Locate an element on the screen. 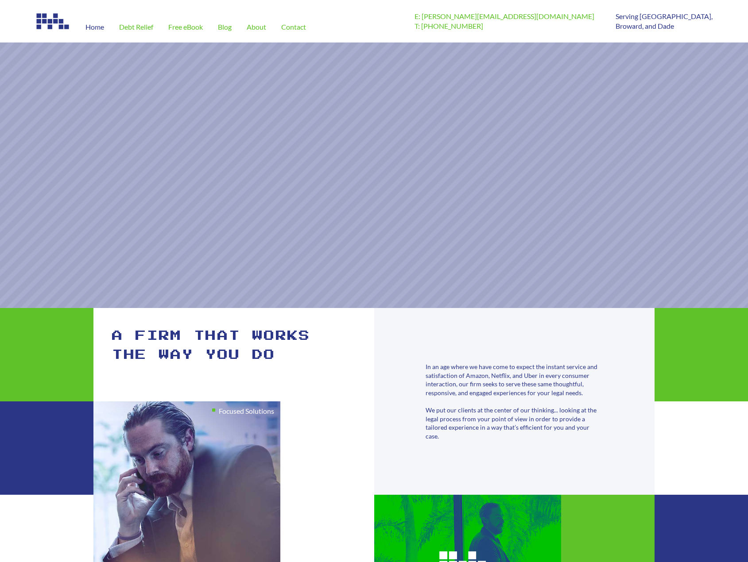  rs-layer: Pivot Under Pressure is located at coordinates (150, 125).